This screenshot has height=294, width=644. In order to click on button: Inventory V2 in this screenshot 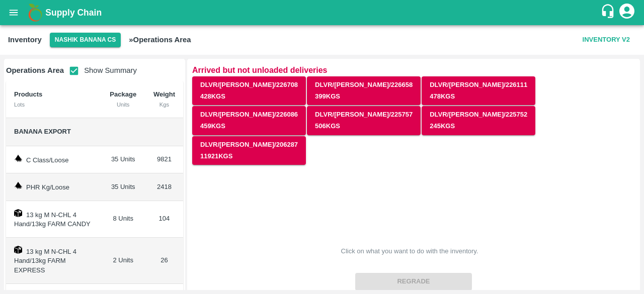, I will do `click(606, 40)`.